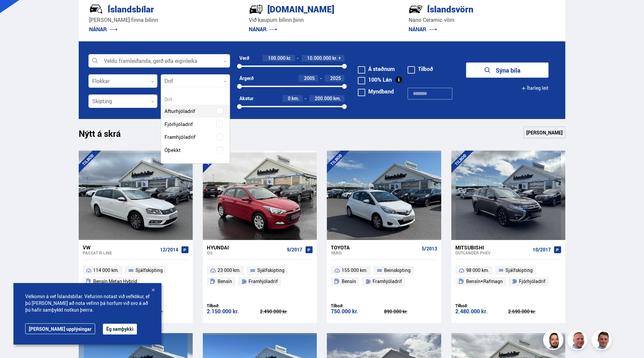 This screenshot has width=644, height=358. Describe the element at coordinates (120, 247) in the screenshot. I see `div: VW` at that location.